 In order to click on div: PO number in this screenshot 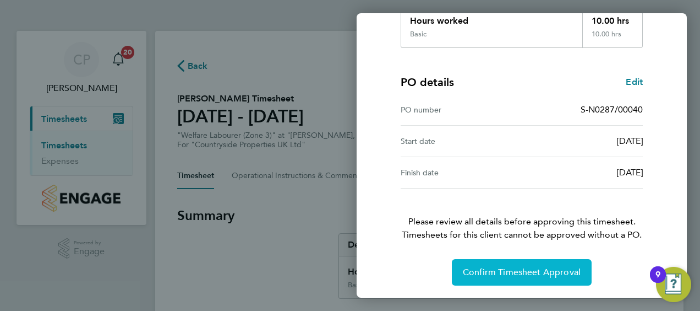, I will do `click(461, 110)`.